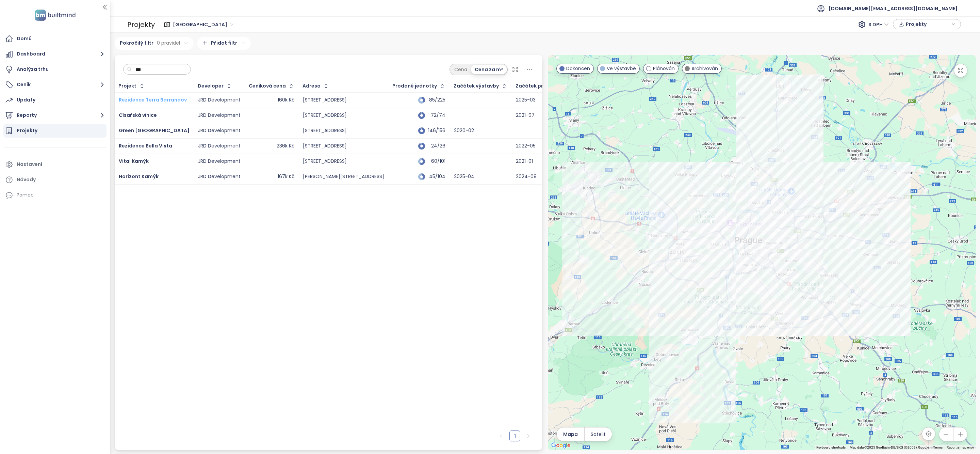 This screenshot has height=454, width=980. Describe the element at coordinates (138, 115) in the screenshot. I see `a: Císařská vinice` at that location.